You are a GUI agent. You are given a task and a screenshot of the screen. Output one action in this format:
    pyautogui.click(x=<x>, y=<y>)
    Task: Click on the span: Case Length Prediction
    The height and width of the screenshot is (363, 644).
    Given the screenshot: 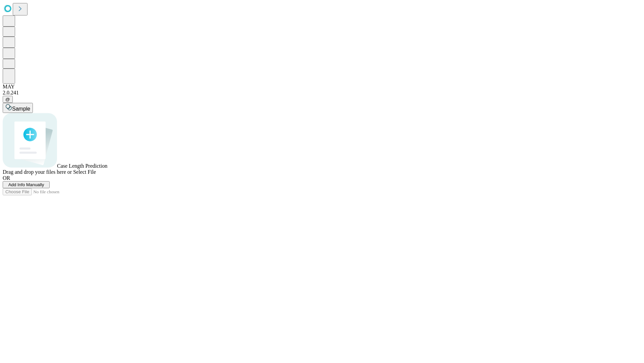 What is the action you would take?
    pyautogui.click(x=82, y=165)
    